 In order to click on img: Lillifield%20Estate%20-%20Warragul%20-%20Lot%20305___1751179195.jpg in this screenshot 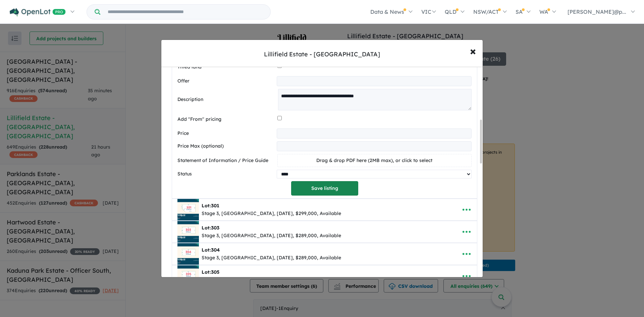, I will do `click(188, 276)`.